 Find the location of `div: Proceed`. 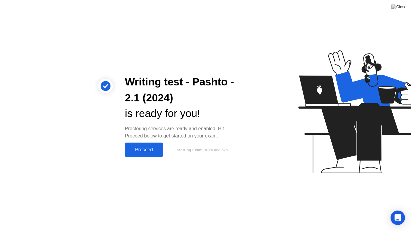

div: Proceed is located at coordinates (144, 150).